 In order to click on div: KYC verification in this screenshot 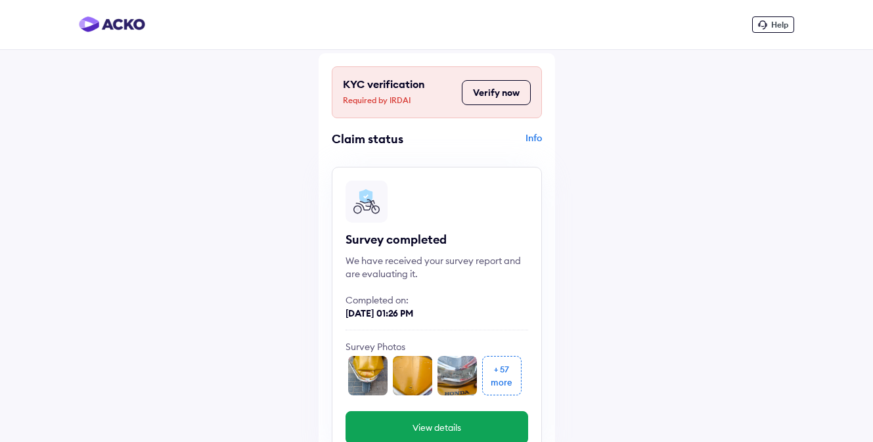, I will do `click(399, 92)`.